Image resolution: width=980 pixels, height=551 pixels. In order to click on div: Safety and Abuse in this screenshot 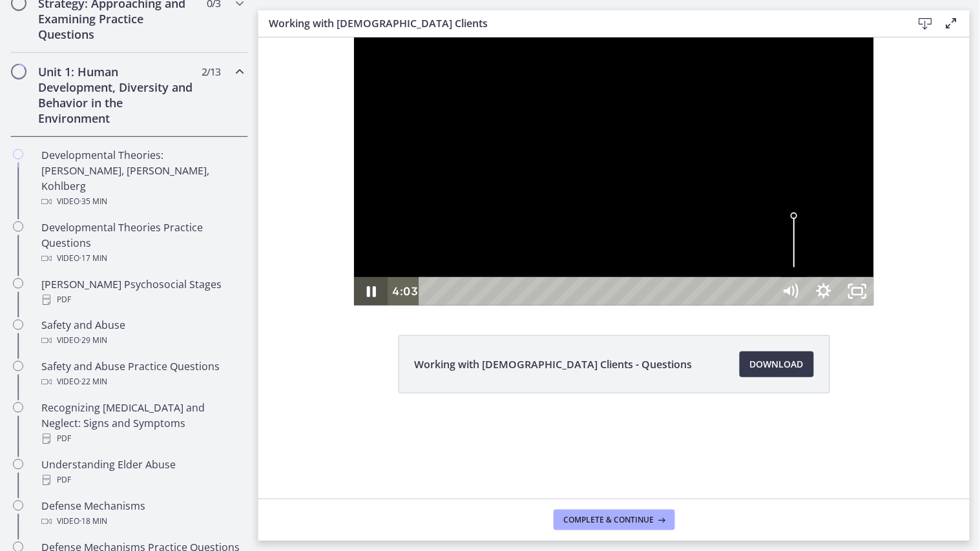, I will do `click(142, 333)`.